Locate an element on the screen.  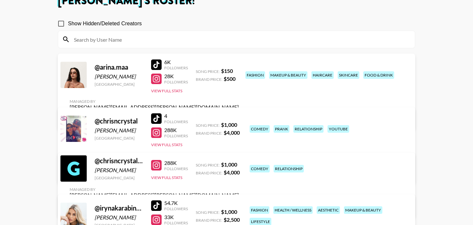
input: Search by User Name is located at coordinates (240, 39).